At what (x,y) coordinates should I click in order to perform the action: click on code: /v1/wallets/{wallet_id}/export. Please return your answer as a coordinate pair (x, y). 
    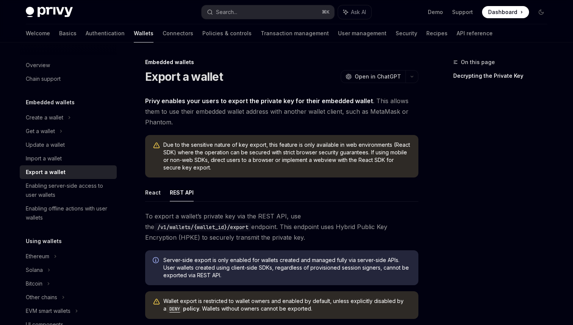
    Looking at the image, I should click on (203, 227).